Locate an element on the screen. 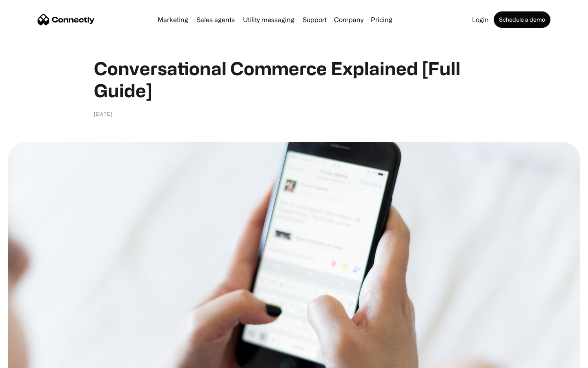 The width and height of the screenshot is (588, 368). div: Company is located at coordinates (349, 20).